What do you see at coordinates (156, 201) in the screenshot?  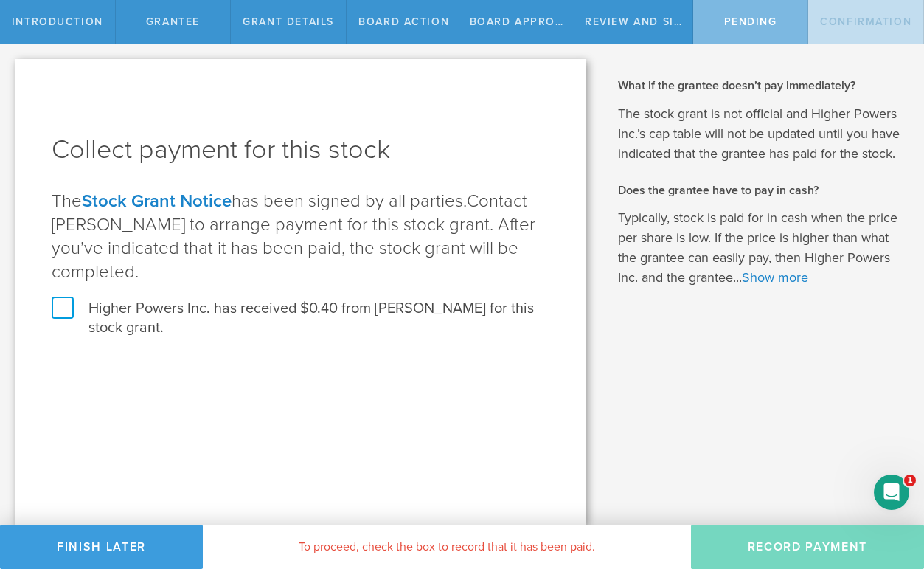 I see `a: Stock Grant Notice` at bounding box center [156, 201].